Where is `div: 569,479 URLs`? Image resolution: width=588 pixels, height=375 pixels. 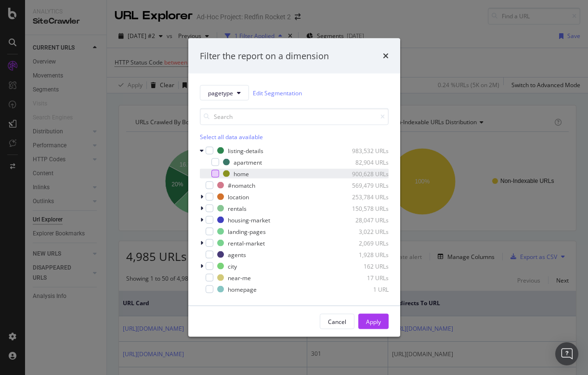
div: 569,479 URLs is located at coordinates (365, 185).